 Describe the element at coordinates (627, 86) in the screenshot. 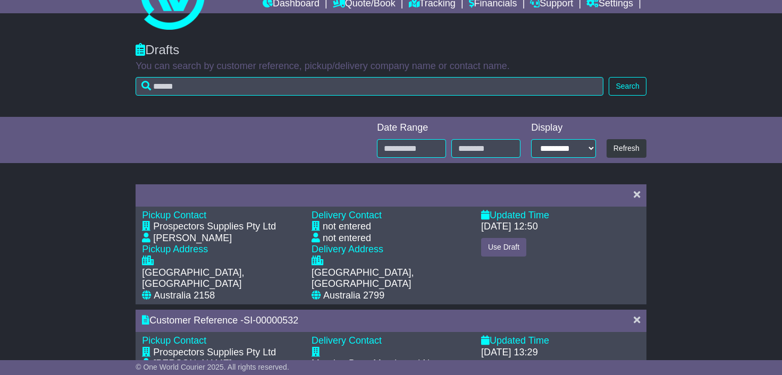

I see `button: Search` at that location.